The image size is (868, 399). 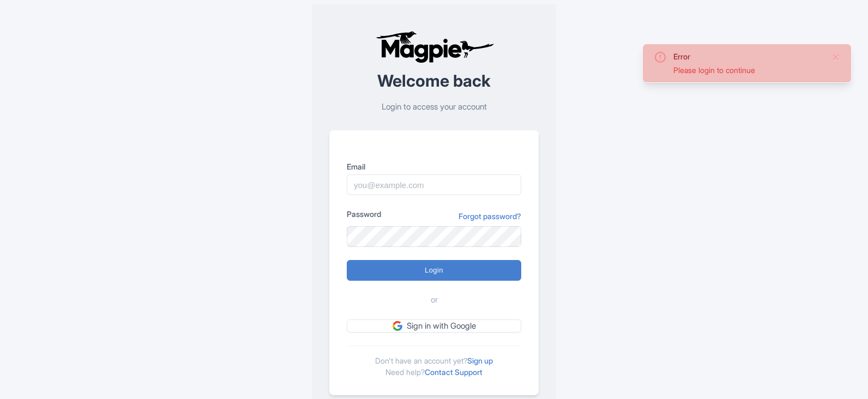 I want to click on p: Login to access your account, so click(x=434, y=107).